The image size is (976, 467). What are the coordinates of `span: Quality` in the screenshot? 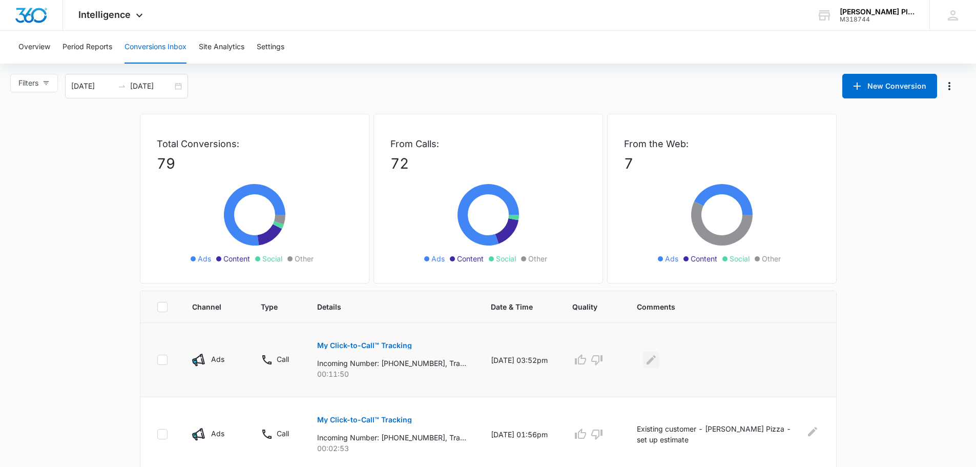 It's located at (585, 306).